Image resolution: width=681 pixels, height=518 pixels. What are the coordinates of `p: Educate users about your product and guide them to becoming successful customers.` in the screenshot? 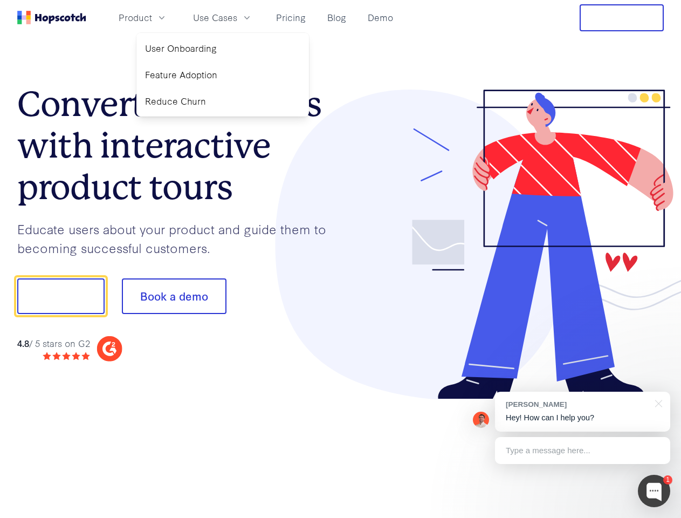 It's located at (179, 238).